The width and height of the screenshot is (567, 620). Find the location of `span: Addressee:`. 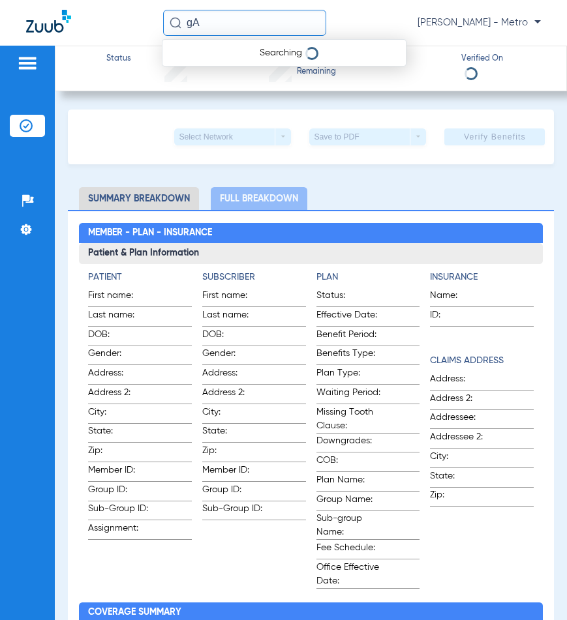

span: Addressee: is located at coordinates (462, 419).